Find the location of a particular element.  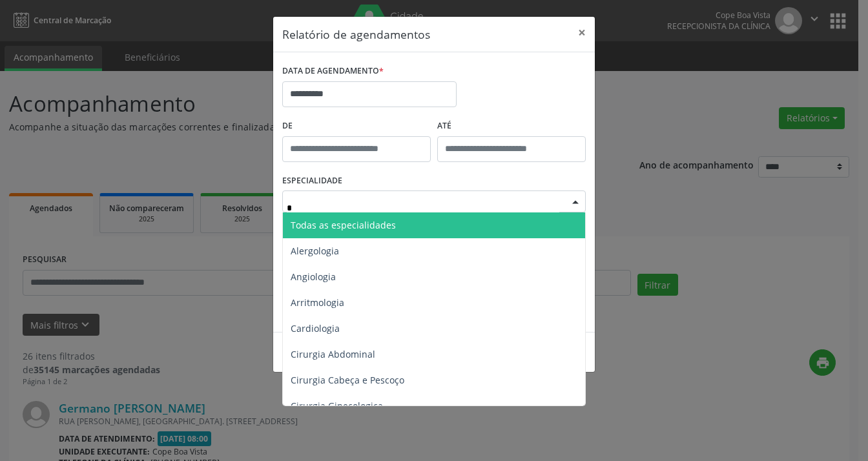

h5: Relatório de agendamentos is located at coordinates (356, 34).